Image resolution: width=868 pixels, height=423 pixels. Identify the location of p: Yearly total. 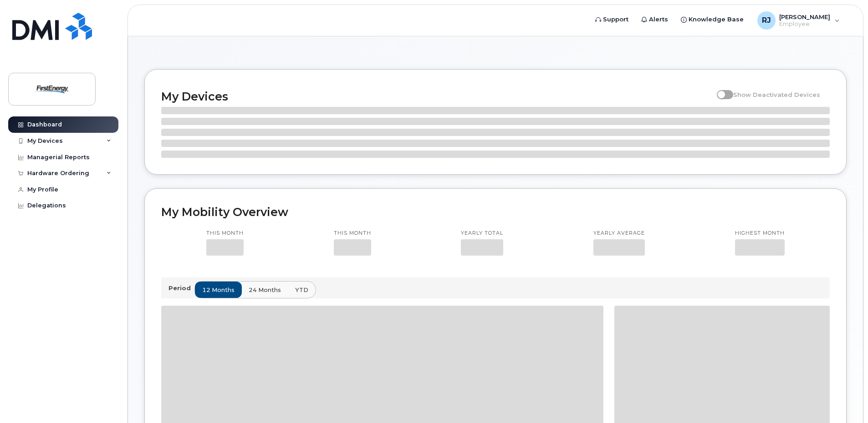
(482, 234).